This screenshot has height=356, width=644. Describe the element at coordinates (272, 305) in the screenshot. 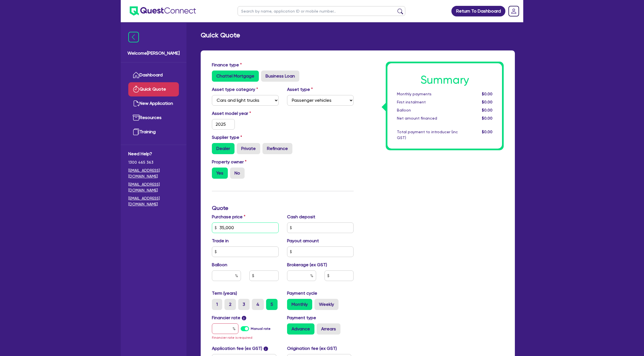

I see `label: 5` at that location.